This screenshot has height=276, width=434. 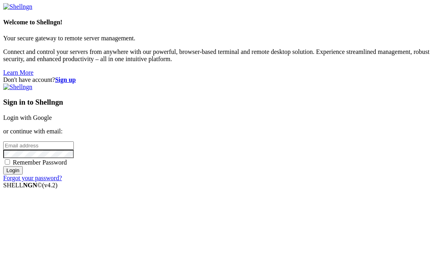 I want to click on input: Email address, so click(x=38, y=145).